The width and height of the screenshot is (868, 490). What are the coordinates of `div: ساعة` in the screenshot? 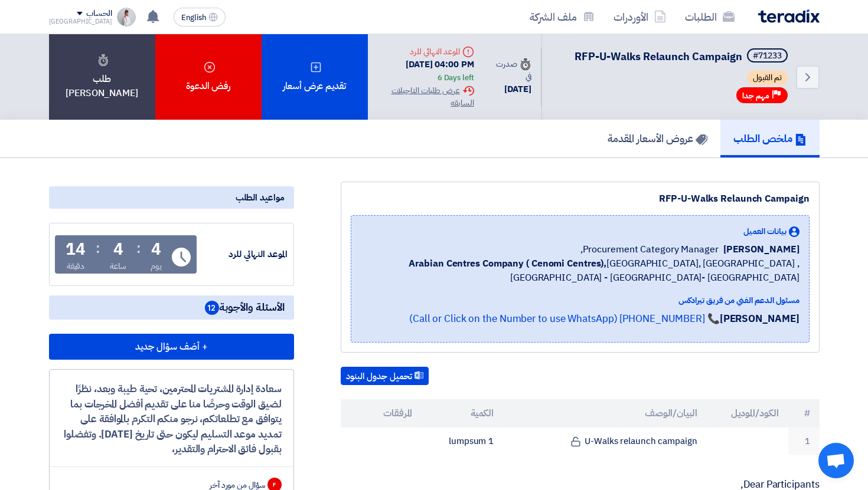 It's located at (118, 266).